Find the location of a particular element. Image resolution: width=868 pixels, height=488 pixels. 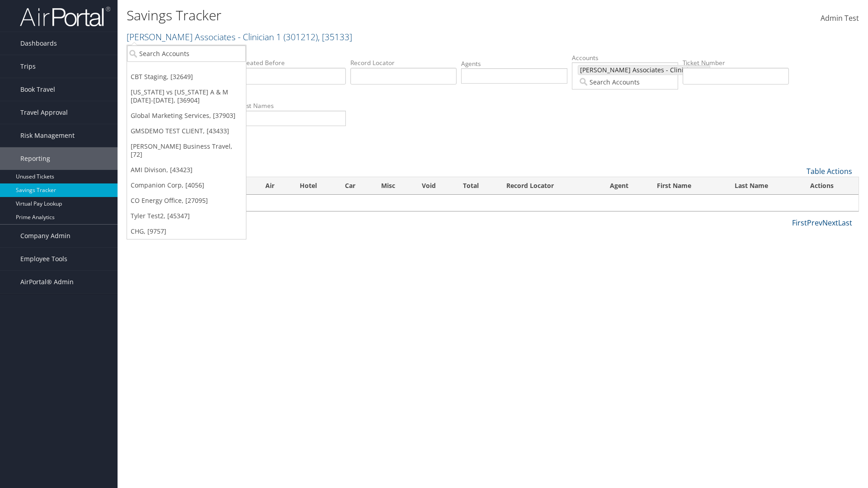

a: CBT Staging, [32649] is located at coordinates (186, 77).